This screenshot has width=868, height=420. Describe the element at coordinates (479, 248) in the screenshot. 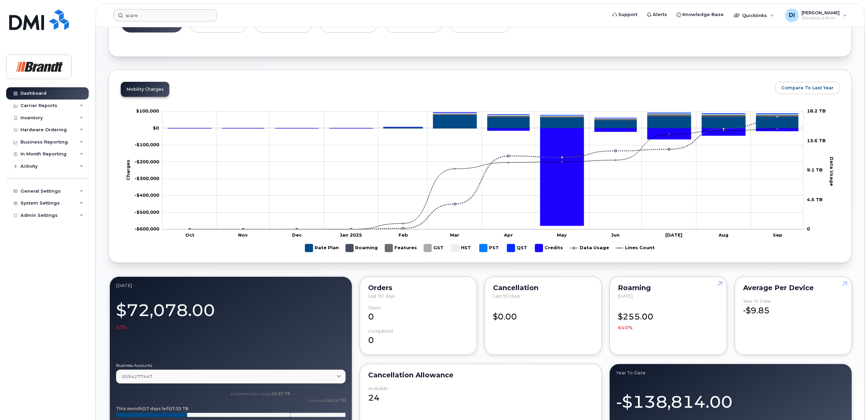

I see `g: Legend` at that location.